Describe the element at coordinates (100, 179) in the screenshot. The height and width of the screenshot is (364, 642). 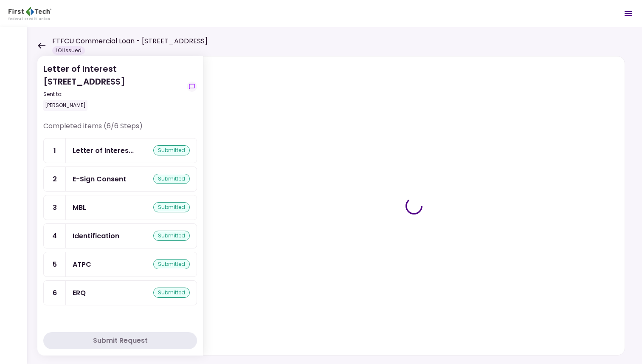
I see `div: E-Sign Consent` at that location.